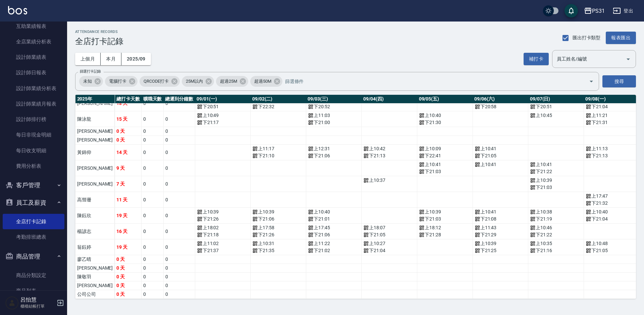  Describe the element at coordinates (95, 277) in the screenshot. I see `td: 陳敬羽` at that location.